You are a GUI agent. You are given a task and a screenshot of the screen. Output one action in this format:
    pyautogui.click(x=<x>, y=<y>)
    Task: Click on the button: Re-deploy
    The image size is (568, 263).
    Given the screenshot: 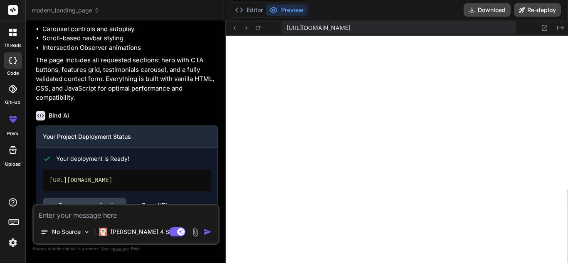 What is the action you would take?
    pyautogui.click(x=537, y=10)
    